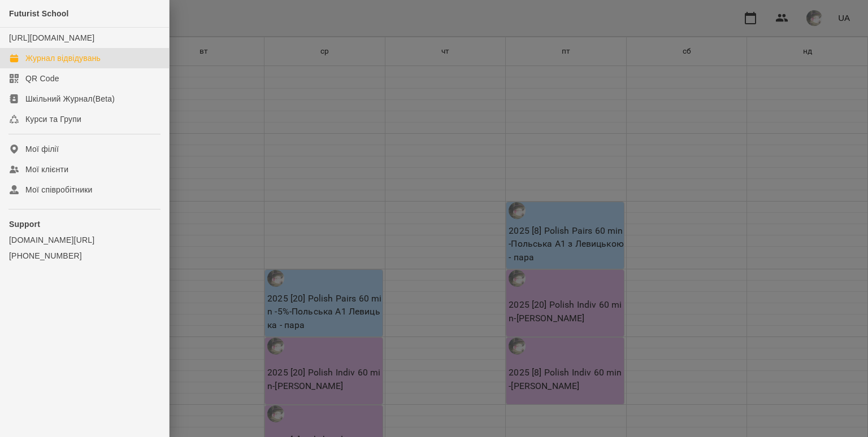  What do you see at coordinates (39, 14) in the screenshot?
I see `span: Futurist School` at bounding box center [39, 14].